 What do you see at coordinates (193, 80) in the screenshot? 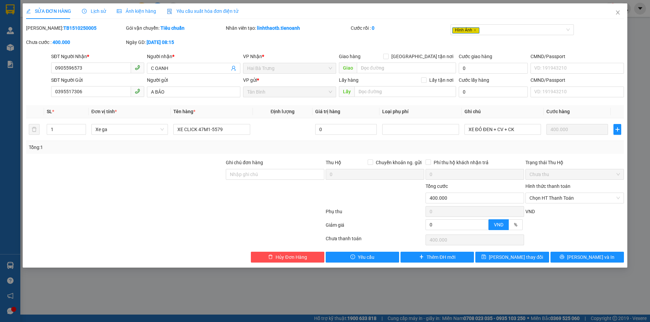
I see `div: Người gửi` at bounding box center [193, 80].